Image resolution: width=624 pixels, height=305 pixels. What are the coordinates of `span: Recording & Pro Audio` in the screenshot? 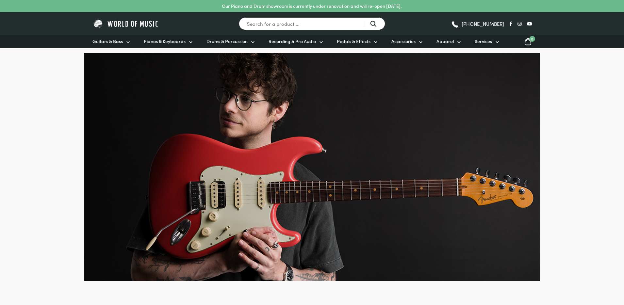 It's located at (292, 41).